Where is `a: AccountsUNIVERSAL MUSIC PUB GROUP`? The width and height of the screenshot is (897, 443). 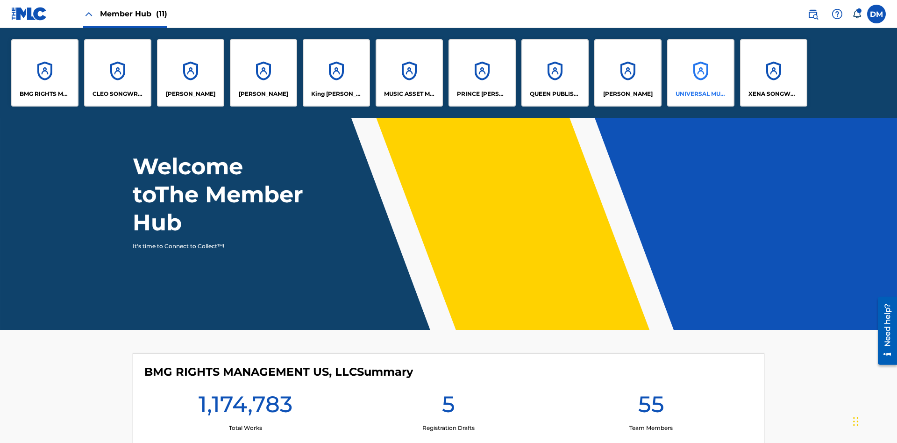
a: AccountsUNIVERSAL MUSIC PUB GROUP is located at coordinates (700, 73).